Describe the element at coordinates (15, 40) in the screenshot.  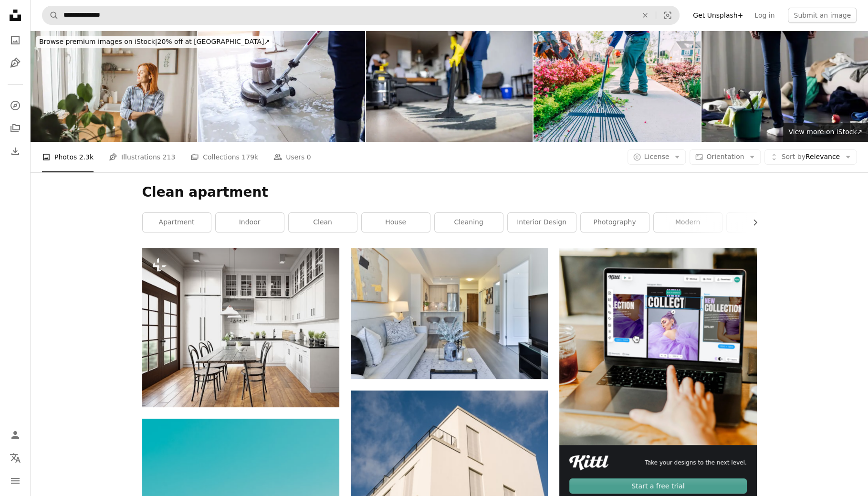
I see `a: Photos` at that location.